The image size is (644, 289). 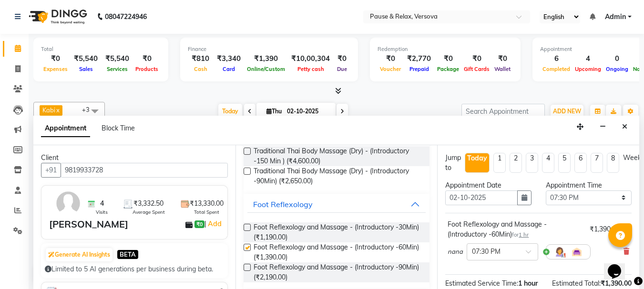 What do you see at coordinates (48, 110) in the screenshot?
I see `span: Kabi` at bounding box center [48, 110].